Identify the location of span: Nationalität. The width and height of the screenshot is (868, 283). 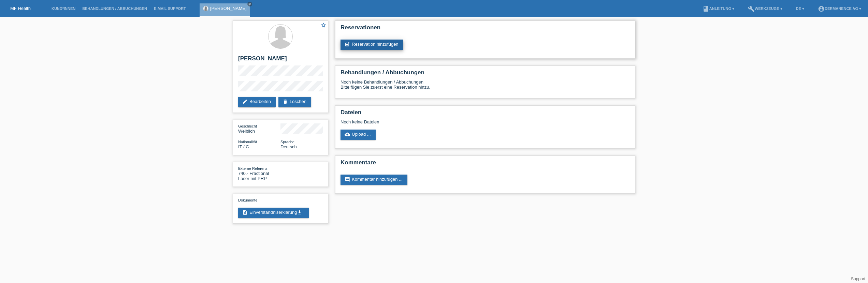
(247, 142).